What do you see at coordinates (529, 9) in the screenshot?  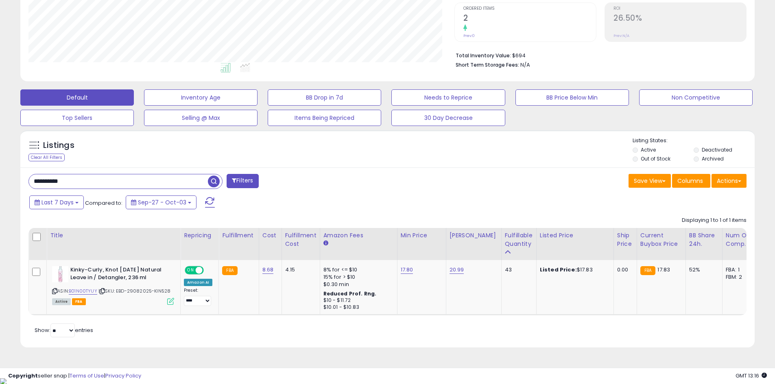 I see `span: Ordered Items` at bounding box center [529, 9].